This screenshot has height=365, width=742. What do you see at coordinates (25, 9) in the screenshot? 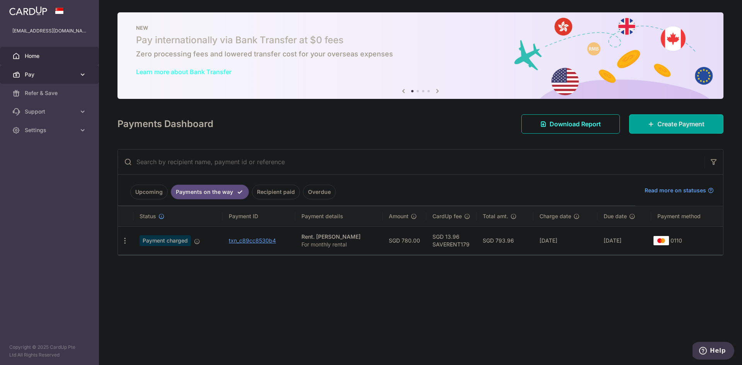
I see `span: Help` at bounding box center [25, 9].